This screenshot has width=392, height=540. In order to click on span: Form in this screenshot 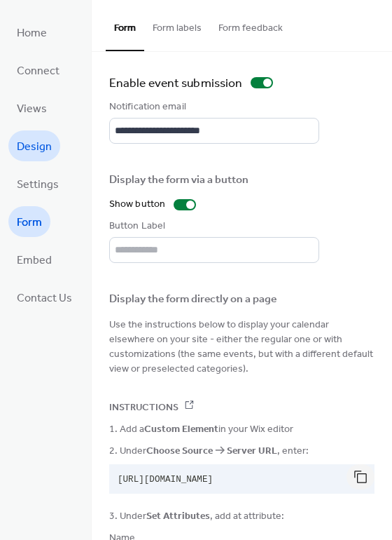, I will do `click(30, 223)`.